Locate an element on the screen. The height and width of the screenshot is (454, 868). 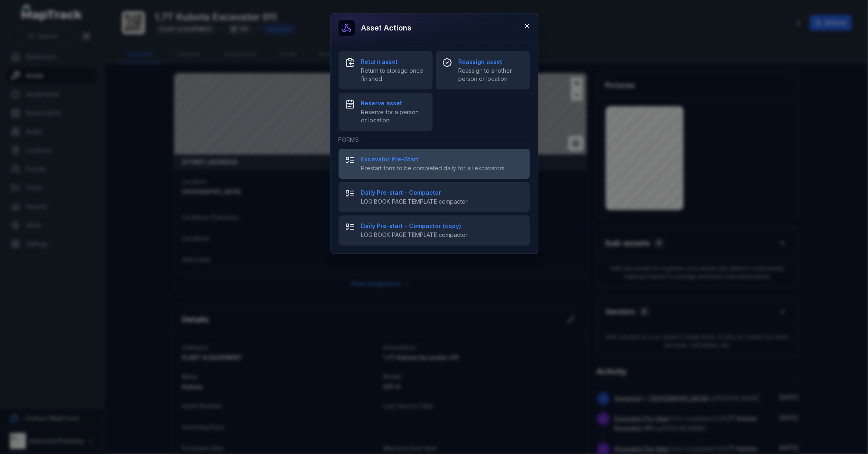
button: Excavator Pre-StartPrestart form to be completed daily for all excavators. is located at coordinates (434, 164).